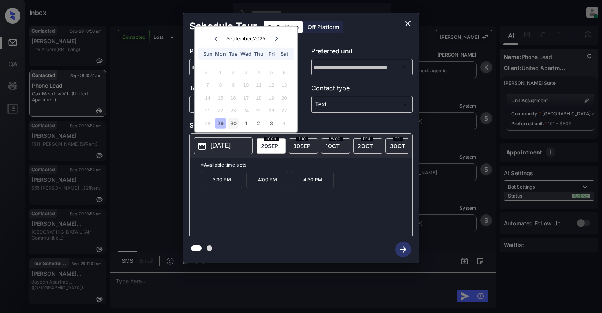 The height and width of the screenshot is (313, 602). Describe the element at coordinates (240, 90) in the screenshot. I see `p: Tour type` at that location.